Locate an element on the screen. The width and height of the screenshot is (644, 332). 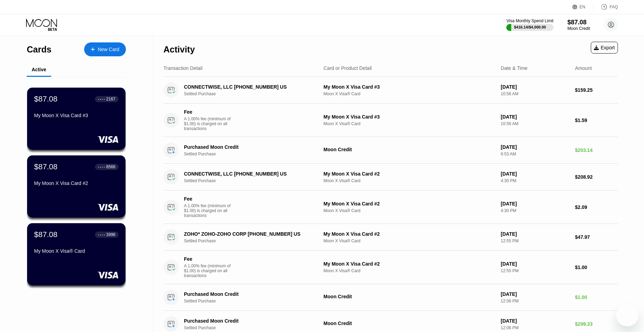
div: $159.25 is located at coordinates (596, 90).